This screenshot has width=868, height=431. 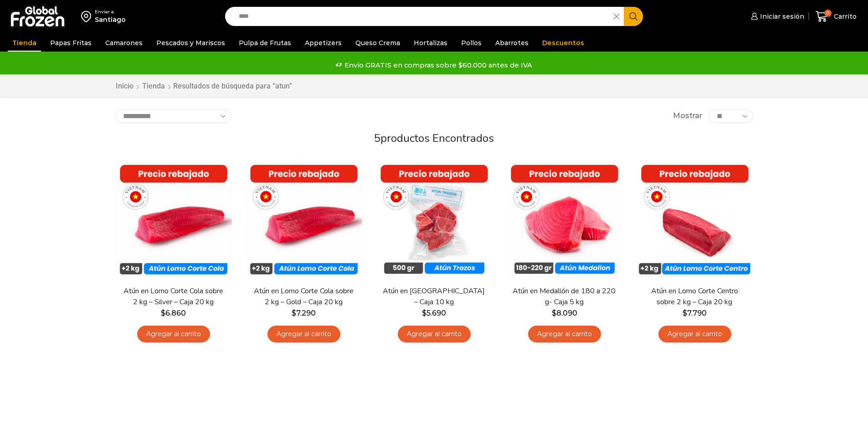 What do you see at coordinates (191, 43) in the screenshot?
I see `a: Pescados y Mariscos` at bounding box center [191, 43].